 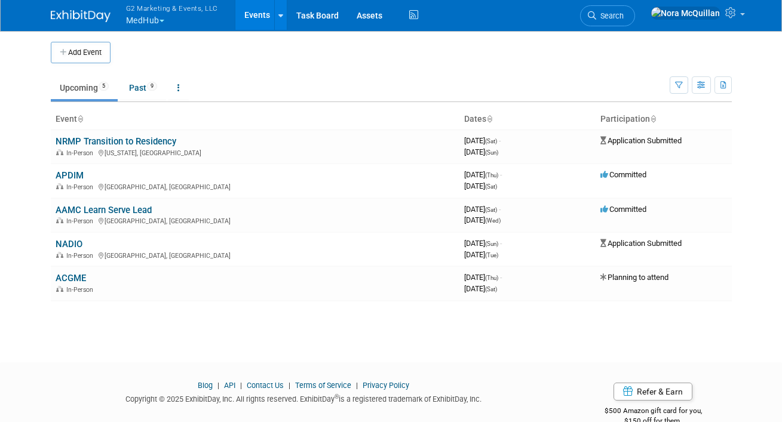 I want to click on a: ACGME, so click(x=71, y=278).